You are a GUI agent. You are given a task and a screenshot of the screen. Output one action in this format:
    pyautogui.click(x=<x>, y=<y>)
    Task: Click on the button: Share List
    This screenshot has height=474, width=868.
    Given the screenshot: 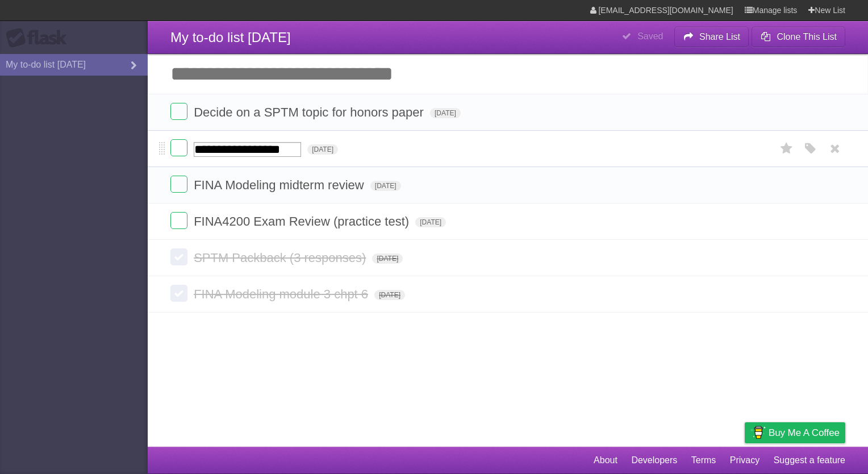 What is the action you would take?
    pyautogui.click(x=712, y=37)
    